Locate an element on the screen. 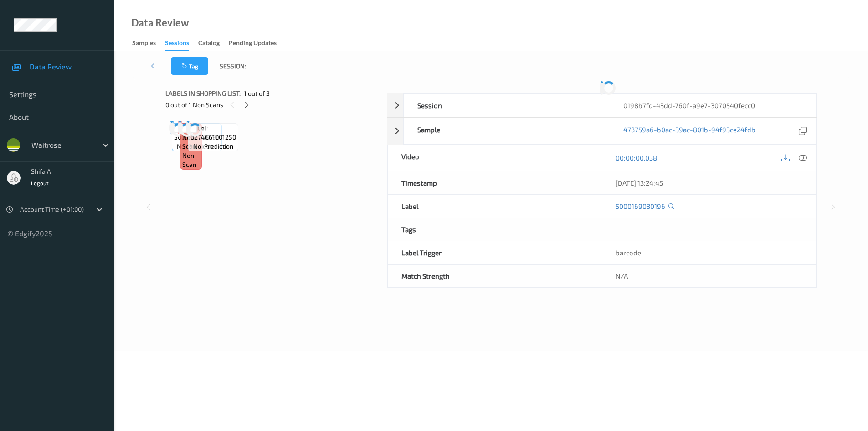 This screenshot has width=868, height=431. div: Catalog is located at coordinates (209, 44).